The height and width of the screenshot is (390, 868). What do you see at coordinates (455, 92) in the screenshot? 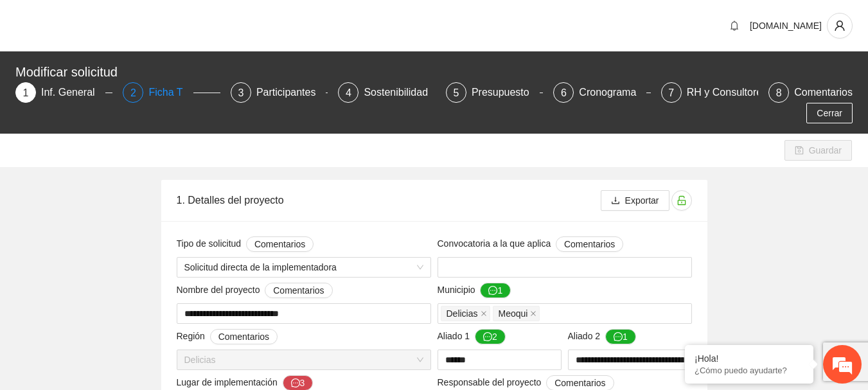
I see `span: 5` at bounding box center [455, 92].